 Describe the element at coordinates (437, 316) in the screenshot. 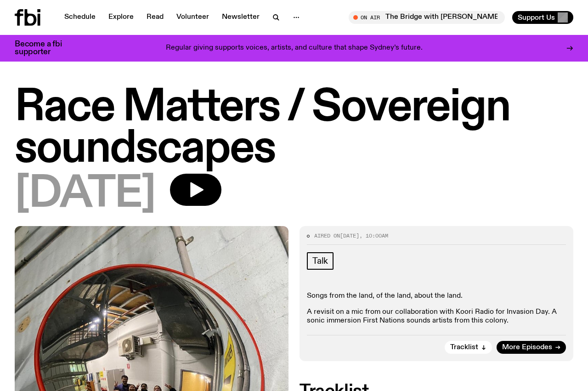

I see `p: A revisit on a mic from our collaboration with Koori Radio for Invasion Day. A sonic immersion Fi...` at that location.